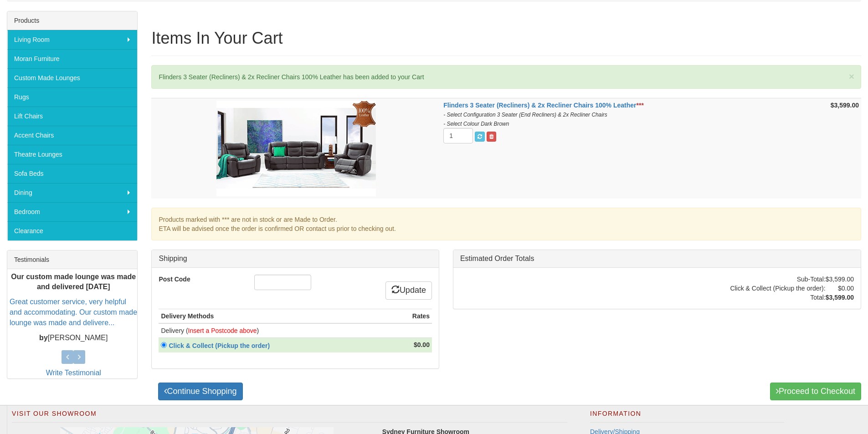  Describe the element at coordinates (200, 392) in the screenshot. I see `a: Continue Shopping` at that location.